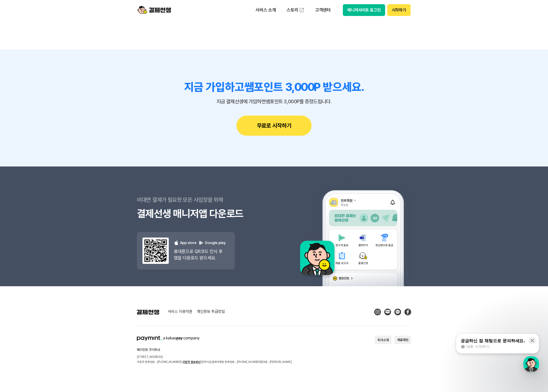 Image resolution: width=548 pixels, height=392 pixels. I want to click on p: 서비스 소개, so click(266, 10).